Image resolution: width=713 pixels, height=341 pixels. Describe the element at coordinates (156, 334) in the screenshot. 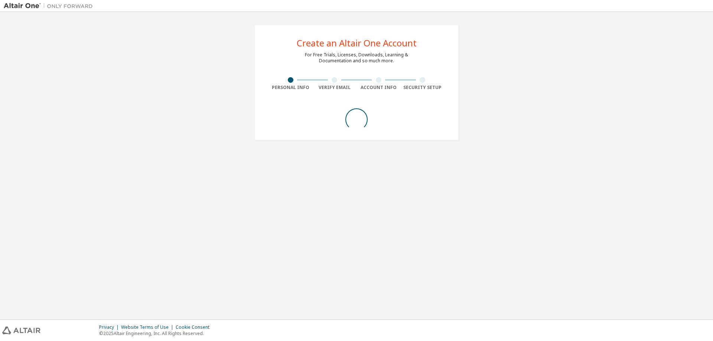

I see `p: © 2025 Altair Engineering, Inc. All Rights Reserved.` at that location.